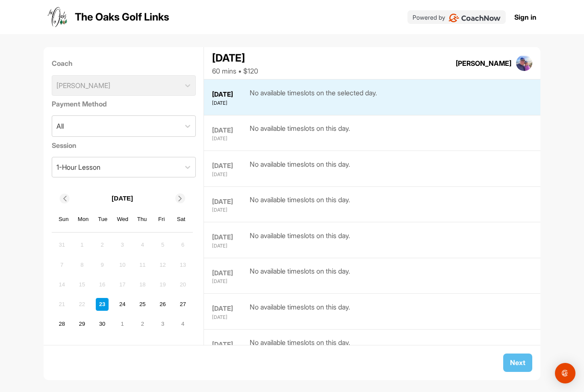 The width and height of the screenshot is (584, 392). I want to click on div: Choose Tuesday, September 30th, 2025, so click(102, 324).